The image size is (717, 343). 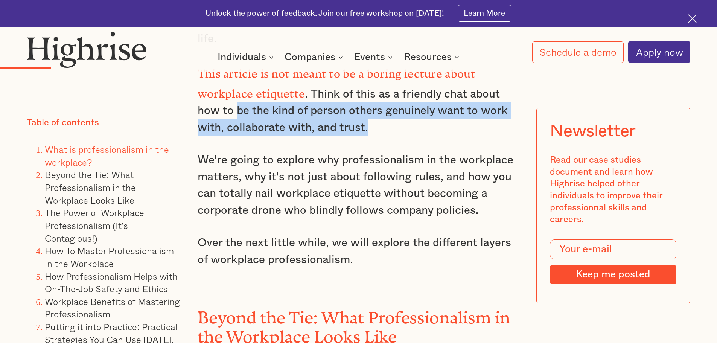 What do you see at coordinates (592, 131) in the screenshot?
I see `div: Newsletter` at bounding box center [592, 131].